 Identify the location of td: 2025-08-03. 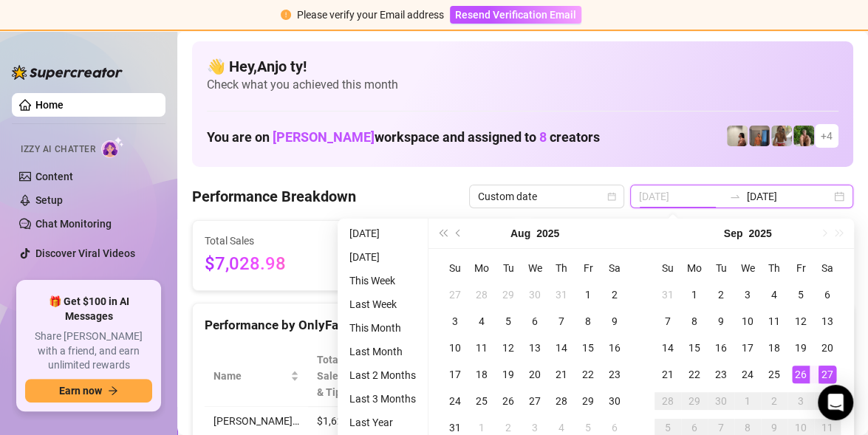
(455, 322).